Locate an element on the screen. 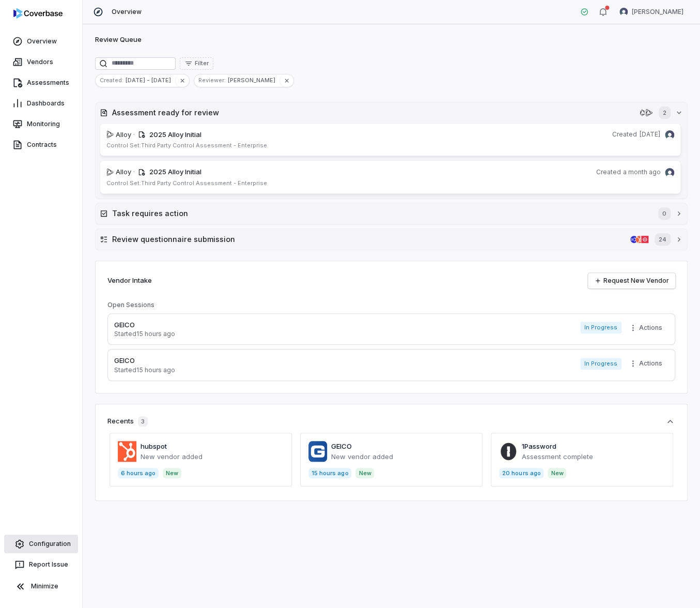  h2: Review questionnaire submission is located at coordinates (369, 239).